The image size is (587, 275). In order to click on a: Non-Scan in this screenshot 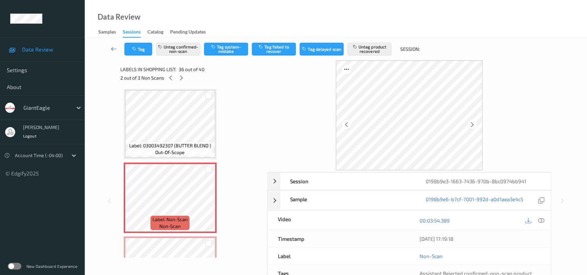, I will do `click(431, 256)`.